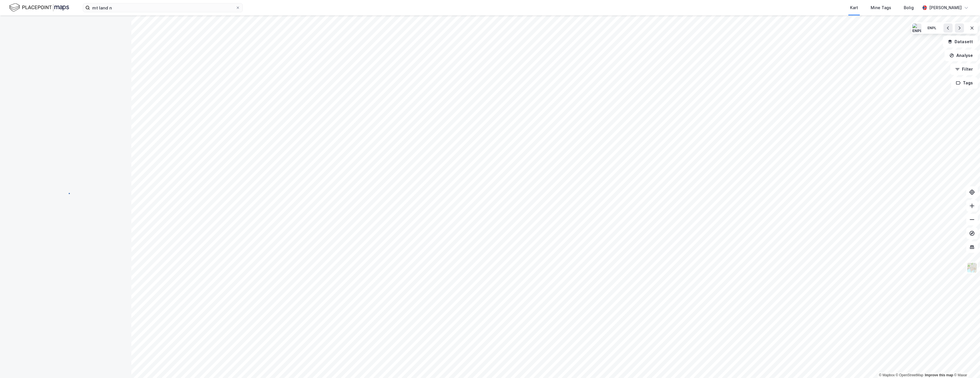  I want to click on button: Filter, so click(964, 69).